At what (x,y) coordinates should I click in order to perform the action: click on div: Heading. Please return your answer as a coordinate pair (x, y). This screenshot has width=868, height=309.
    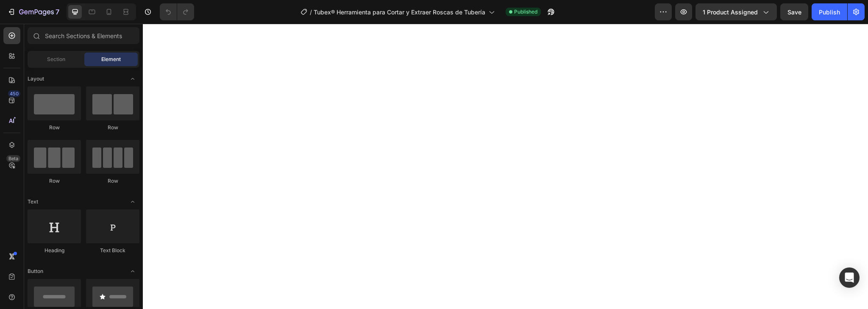
    Looking at the image, I should click on (54, 250).